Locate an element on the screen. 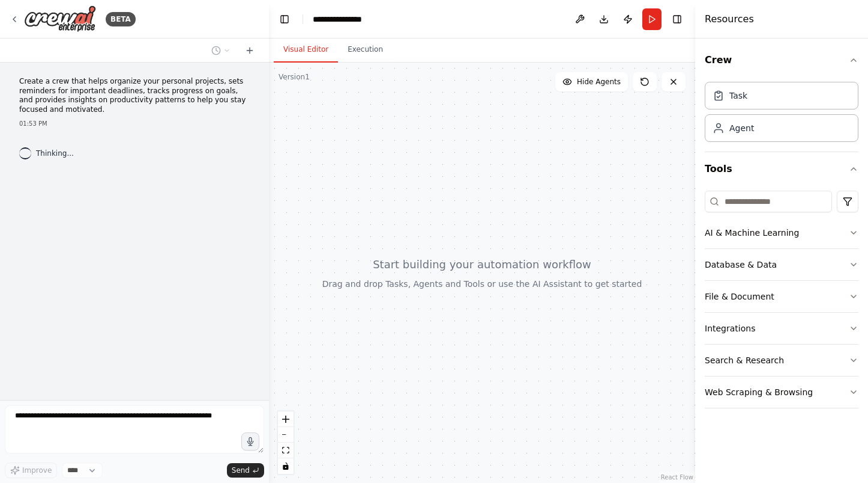  div: Search & Research is located at coordinates (744, 360).